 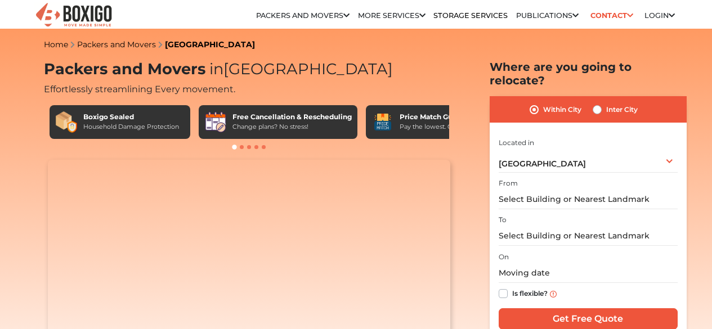 I want to click on img: Free Cancellation & Rescheduling, so click(x=216, y=122).